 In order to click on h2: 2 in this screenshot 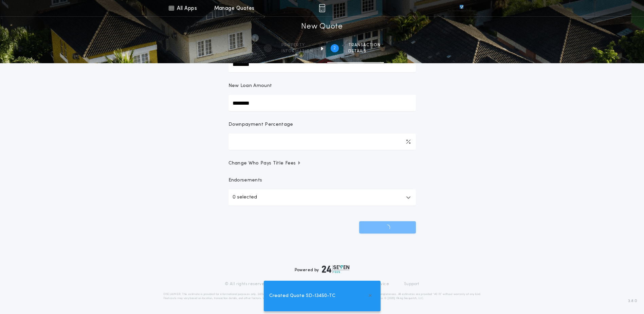, I will do `click(334, 48)`.